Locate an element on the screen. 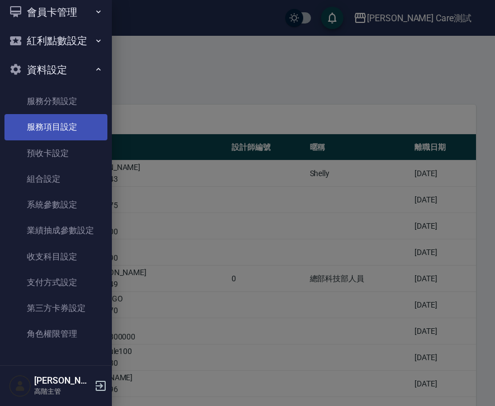  a: 組合設定 is located at coordinates (56, 179).